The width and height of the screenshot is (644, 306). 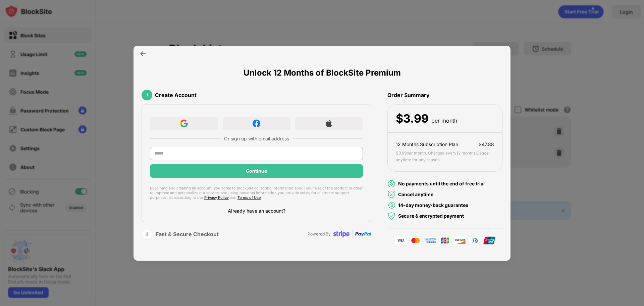 I want to click on div: $ 47.88, so click(x=486, y=144).